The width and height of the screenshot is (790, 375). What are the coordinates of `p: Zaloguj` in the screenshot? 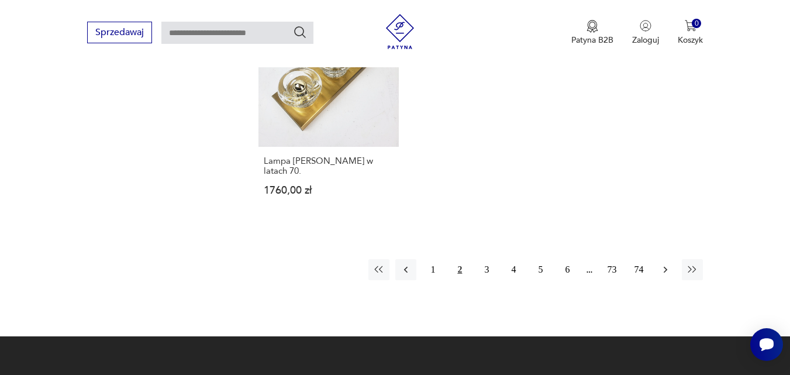 It's located at (645, 40).